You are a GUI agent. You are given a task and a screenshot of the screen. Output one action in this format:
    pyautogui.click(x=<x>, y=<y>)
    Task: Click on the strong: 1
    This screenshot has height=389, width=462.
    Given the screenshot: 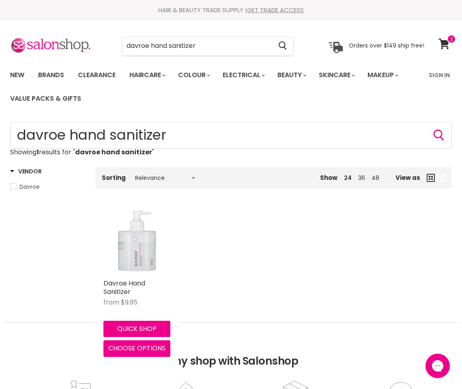 What is the action you would take?
    pyautogui.click(x=38, y=152)
    